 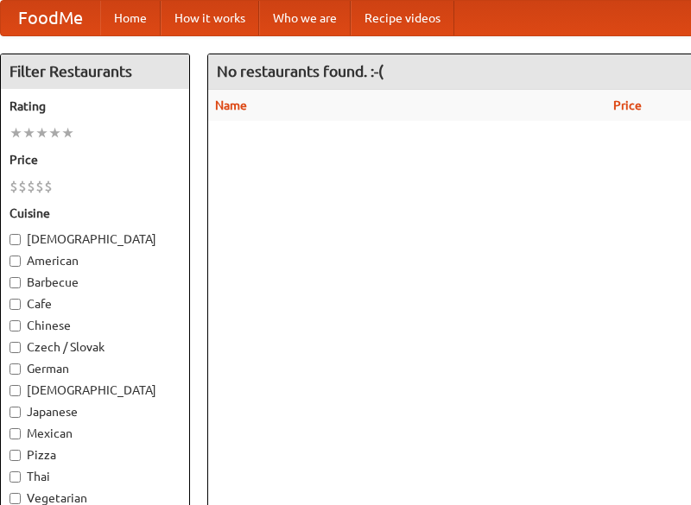 I want to click on a: Home, so click(x=130, y=18).